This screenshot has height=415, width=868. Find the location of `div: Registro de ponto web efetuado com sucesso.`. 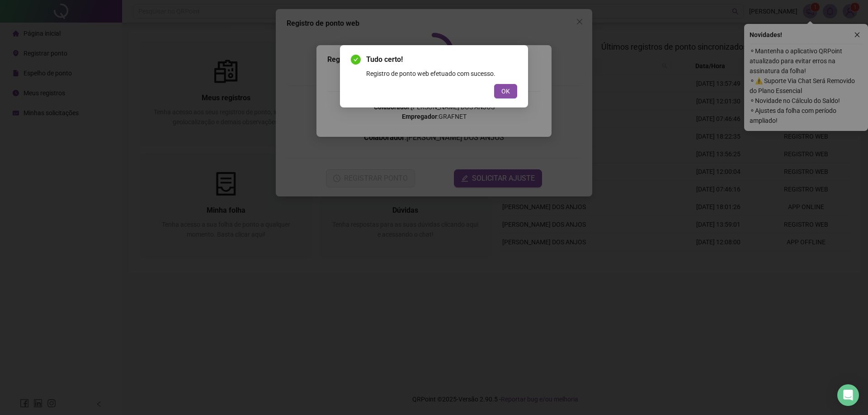

div: Registro de ponto web efetuado com sucesso. is located at coordinates (441, 74).